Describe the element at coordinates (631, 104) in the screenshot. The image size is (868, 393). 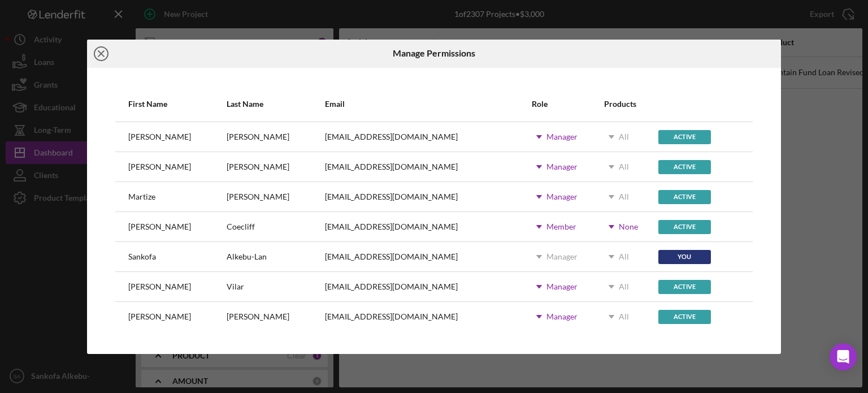
I see `div: Products` at that location.